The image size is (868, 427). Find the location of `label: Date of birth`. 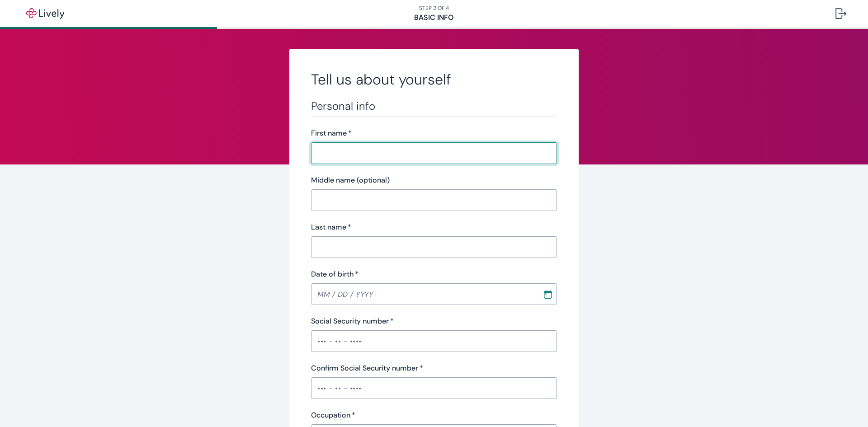

label: Date of birth is located at coordinates (335, 274).